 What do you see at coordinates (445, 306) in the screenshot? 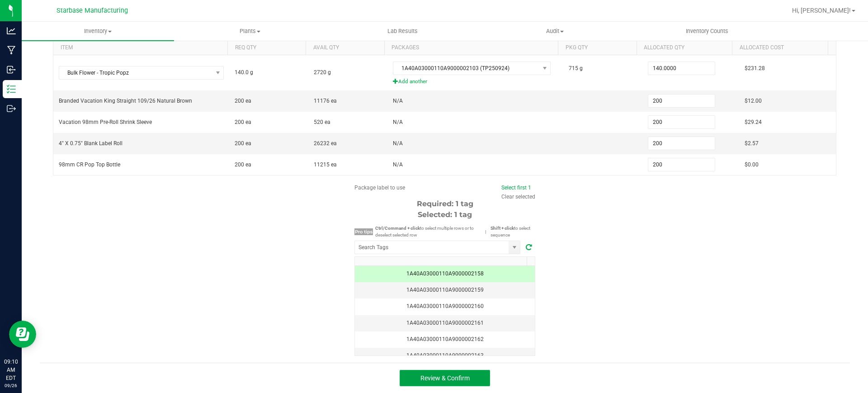
I see `div: 1A40A03000110A9000002160` at bounding box center [445, 306].